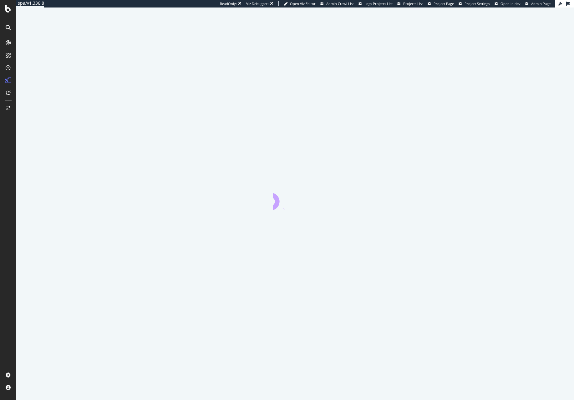 The width and height of the screenshot is (574, 400). I want to click on div: animation, so click(295, 199).